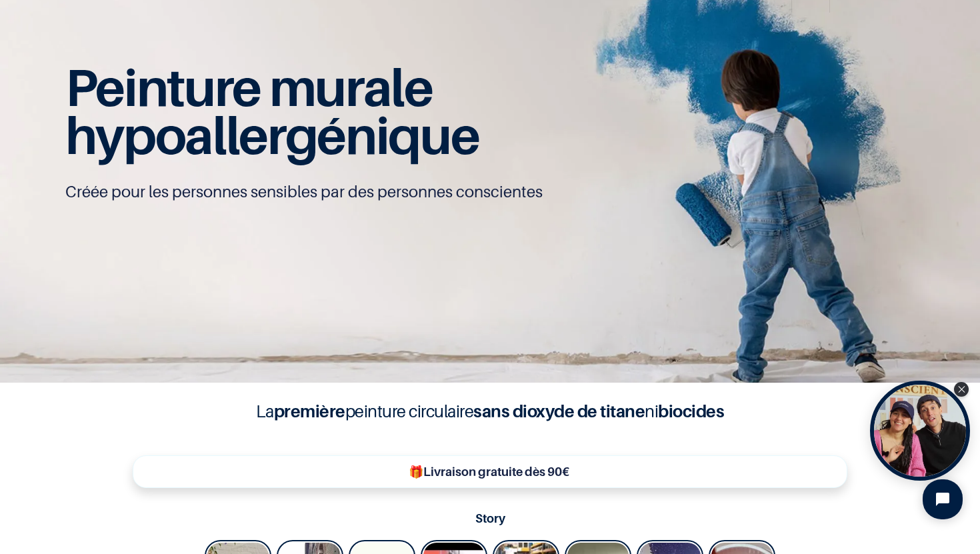 Image resolution: width=980 pixels, height=554 pixels. Describe the element at coordinates (920, 431) in the screenshot. I see `div: Open Tolstoy widget` at that location.